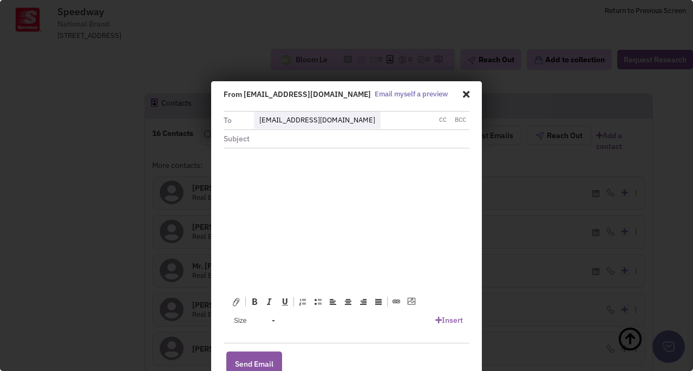 This screenshot has width=693, height=371. I want to click on a: Italic (Ctrl+I), so click(270, 301).